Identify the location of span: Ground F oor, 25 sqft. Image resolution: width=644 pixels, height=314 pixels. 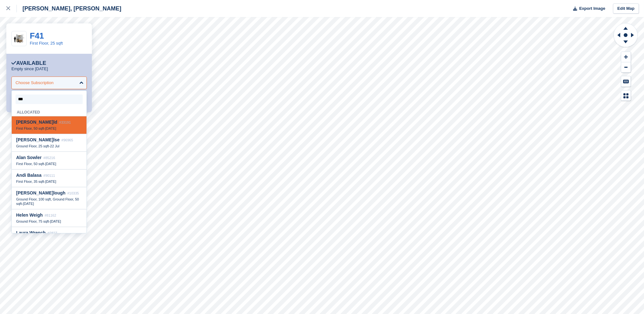
(32, 146).